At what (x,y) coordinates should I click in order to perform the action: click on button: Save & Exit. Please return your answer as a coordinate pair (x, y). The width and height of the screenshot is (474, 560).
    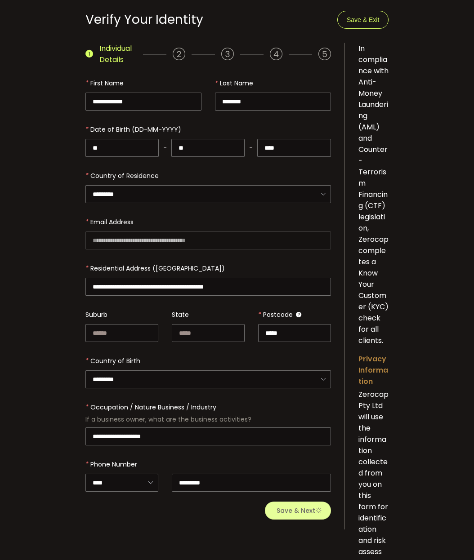
    Looking at the image, I should click on (363, 20).